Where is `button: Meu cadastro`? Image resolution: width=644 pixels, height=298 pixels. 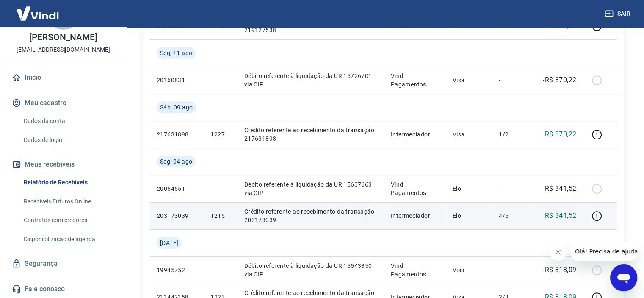 button: Meu cadastro is located at coordinates (63, 103).